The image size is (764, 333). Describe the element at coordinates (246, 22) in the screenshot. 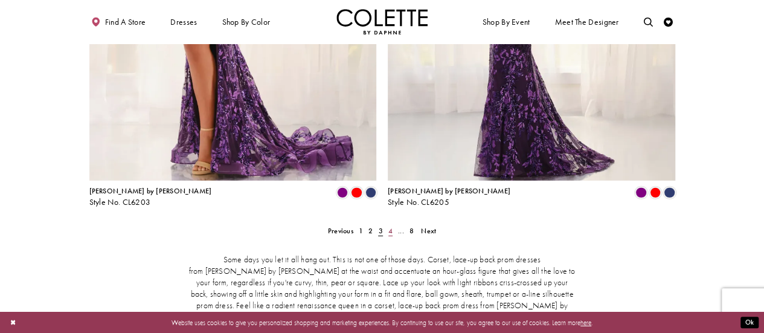

I see `span: Shop by color` at that location.